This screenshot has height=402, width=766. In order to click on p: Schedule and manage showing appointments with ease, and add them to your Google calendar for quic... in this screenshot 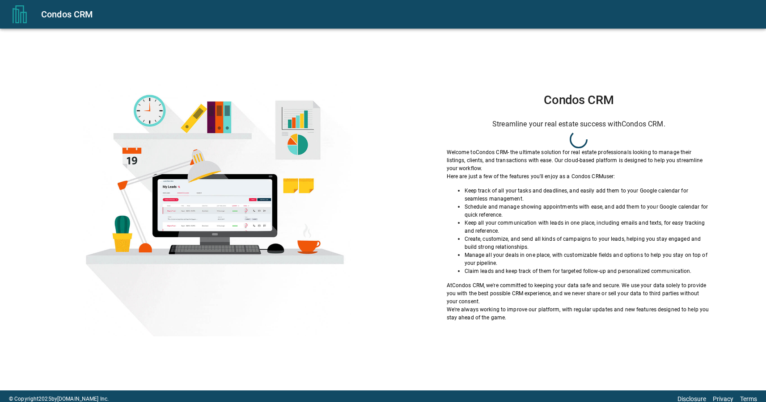, I will do `click(588, 211)`.